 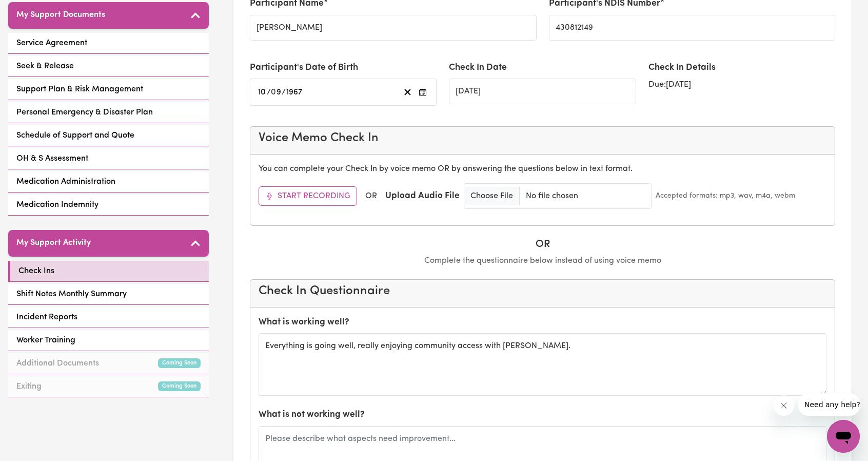 What do you see at coordinates (304, 68) in the screenshot?
I see `label: Participant's Date of Birth` at bounding box center [304, 68].